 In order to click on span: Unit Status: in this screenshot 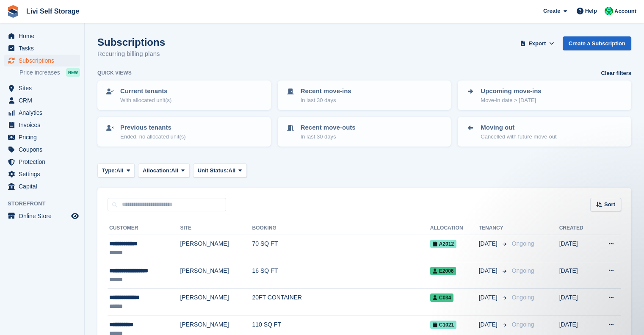, I will do `click(213, 171)`.